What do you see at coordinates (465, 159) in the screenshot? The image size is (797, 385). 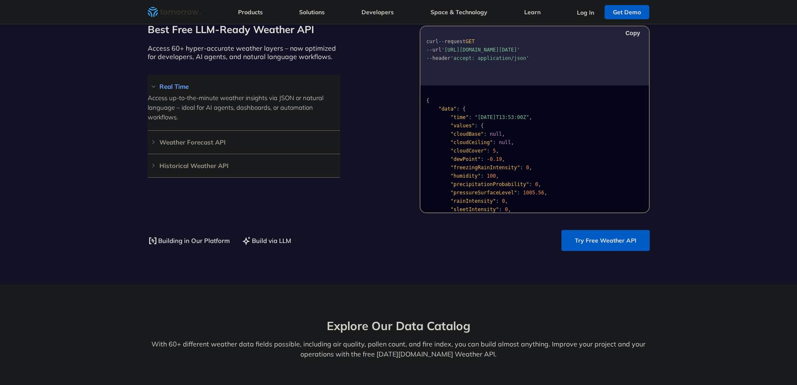 I see `span: "dewPoint"` at bounding box center [465, 159].